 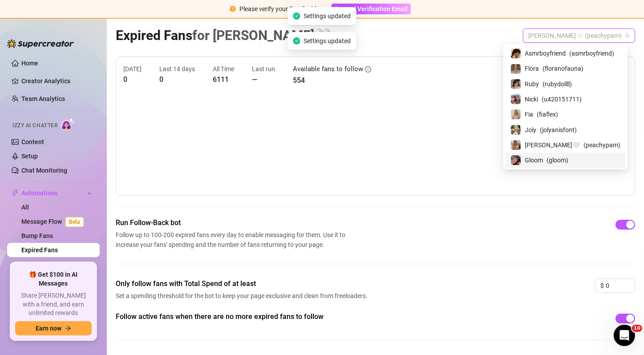 What do you see at coordinates (371, 9) in the screenshot?
I see `button: Resend Verification Email` at bounding box center [371, 9].